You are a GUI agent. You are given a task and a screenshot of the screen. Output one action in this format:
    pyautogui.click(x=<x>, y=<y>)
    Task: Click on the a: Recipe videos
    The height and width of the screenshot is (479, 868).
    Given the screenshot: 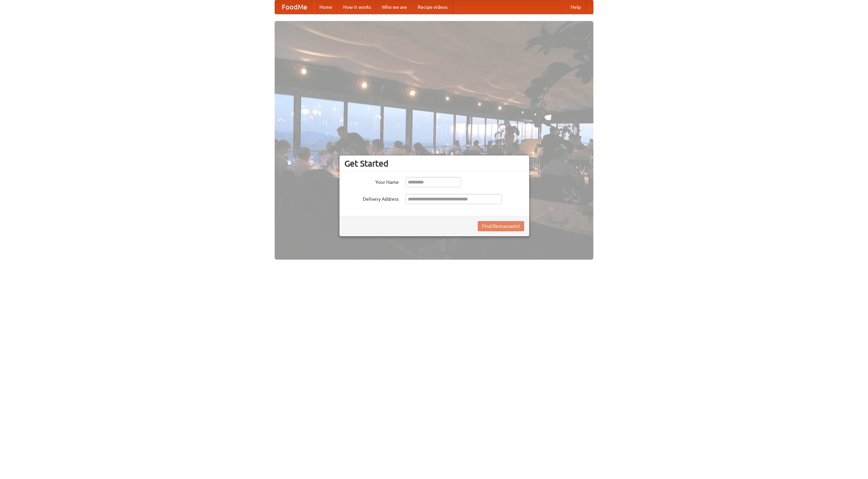 What is the action you would take?
    pyautogui.click(x=432, y=7)
    